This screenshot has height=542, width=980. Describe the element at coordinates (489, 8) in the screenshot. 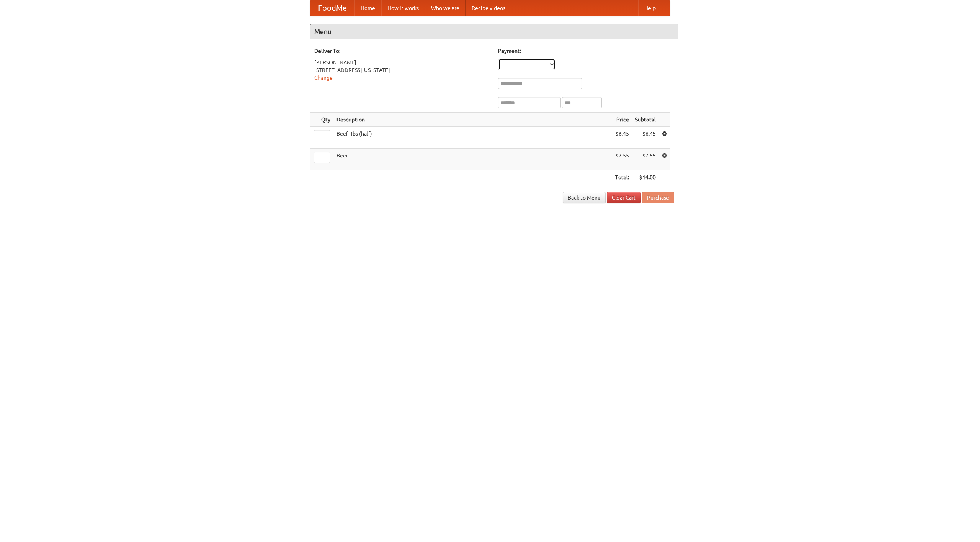

I see `a: Recipe videos` at that location.